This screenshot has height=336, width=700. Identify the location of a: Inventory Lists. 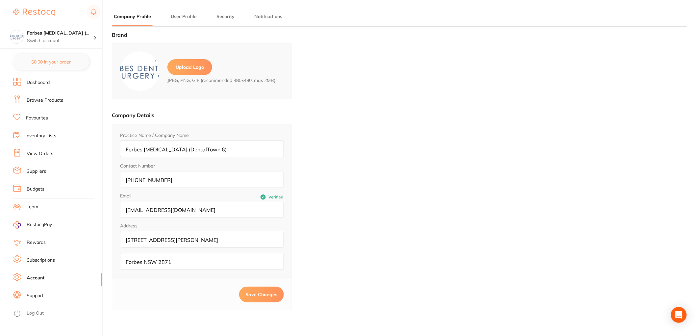
(41, 136).